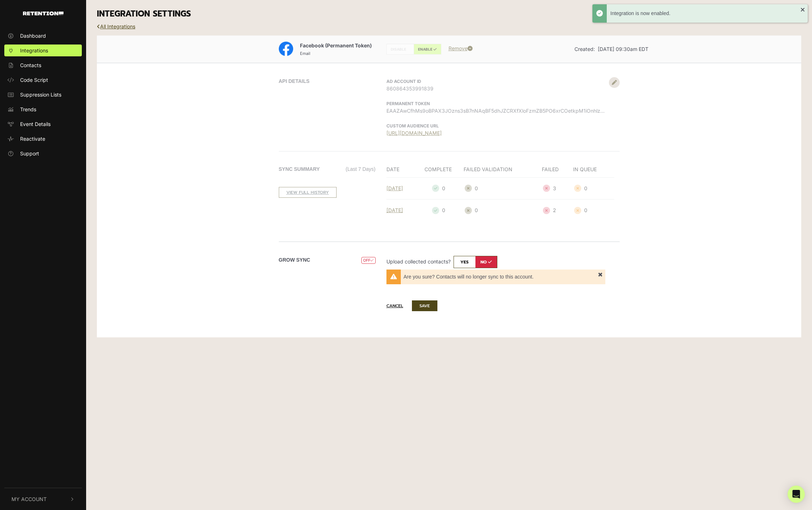 This screenshot has height=510, width=812. What do you see at coordinates (43, 50) in the screenshot?
I see `a: Integrations` at bounding box center [43, 50].